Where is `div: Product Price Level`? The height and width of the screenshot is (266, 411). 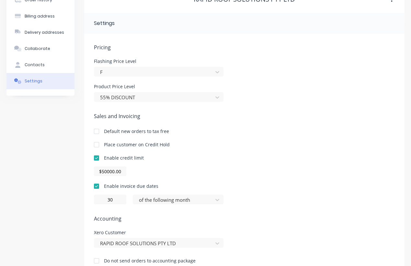
div: Product Price Level is located at coordinates (159, 87).